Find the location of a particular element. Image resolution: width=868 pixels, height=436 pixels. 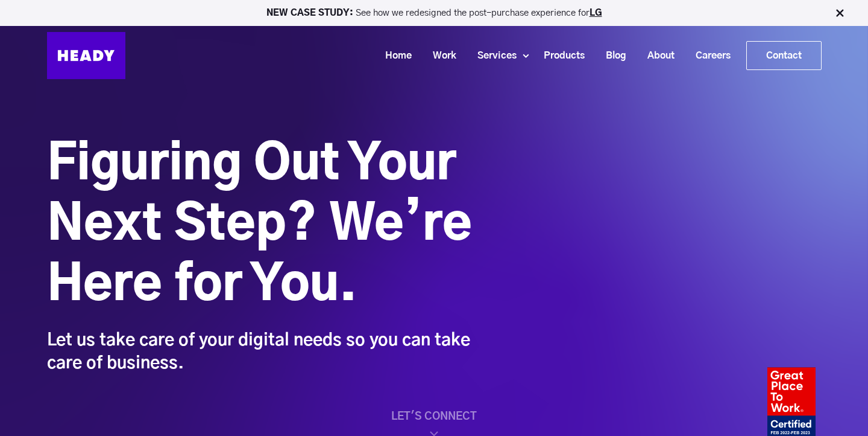

p: See how we redesigned the post-purchase experience for is located at coordinates (434, 13).